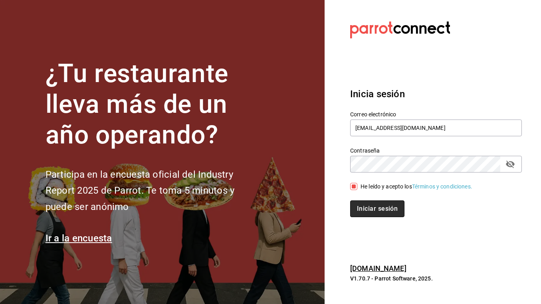 The image size is (541, 304). I want to click on h2: Participa en la encuesta oficial del Industry Report 2025 de Parrot. Te toma 5 minutos y puede se..., so click(153, 191).